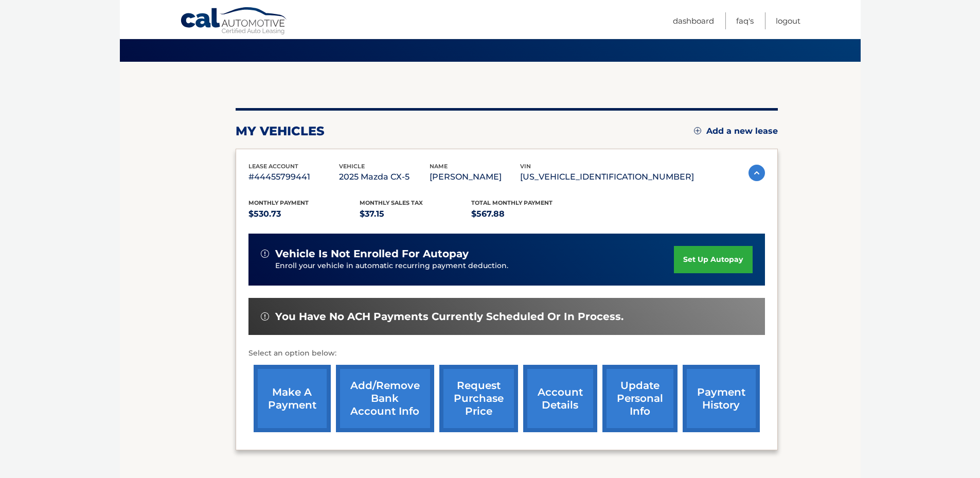 The width and height of the screenshot is (980, 478). Describe the element at coordinates (385, 398) in the screenshot. I see `a: Add/Remove bank account info` at that location.